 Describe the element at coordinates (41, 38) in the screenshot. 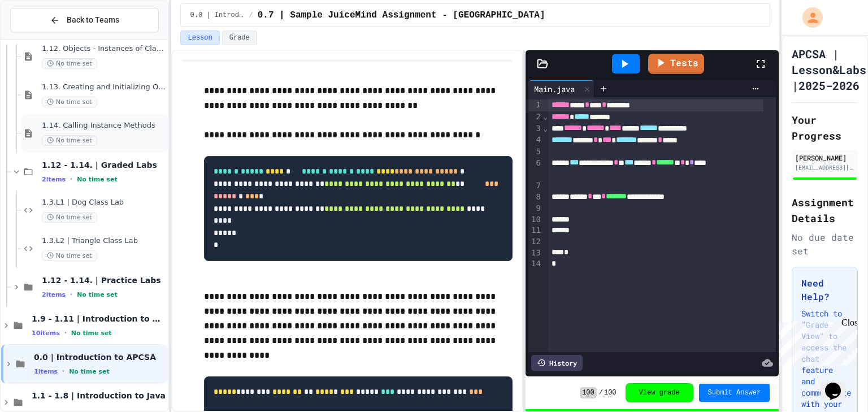

I see `div: Chat with us now!Close` at that location.